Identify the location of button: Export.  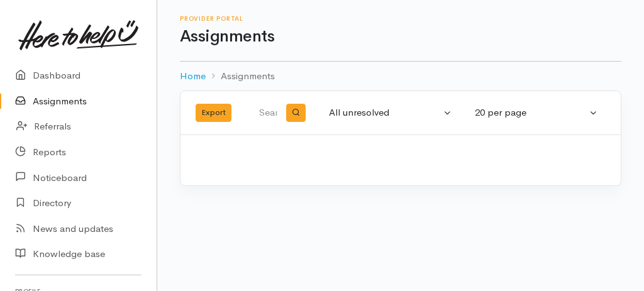
(213, 113).